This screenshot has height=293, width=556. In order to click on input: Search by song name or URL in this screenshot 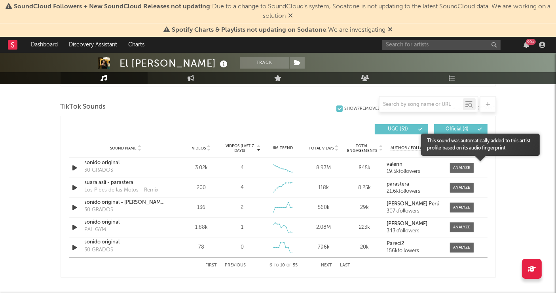, I will do `click(421, 104)`.